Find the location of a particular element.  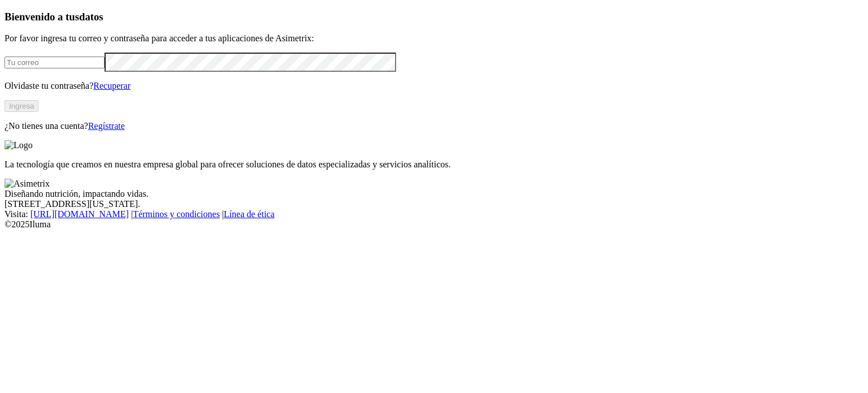

p: Olvidaste tu contraseña? is located at coordinates (434, 86).